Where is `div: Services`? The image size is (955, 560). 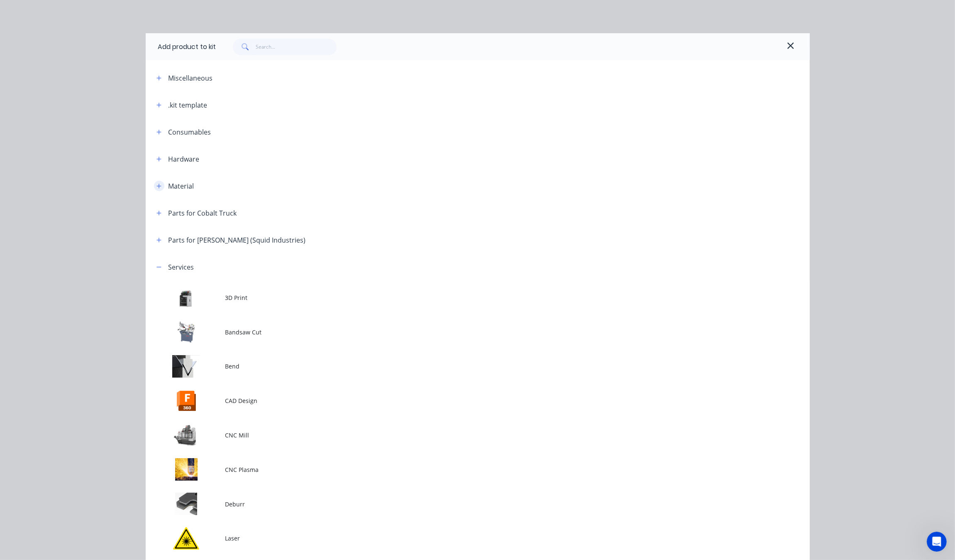 div: Services is located at coordinates (182, 267).